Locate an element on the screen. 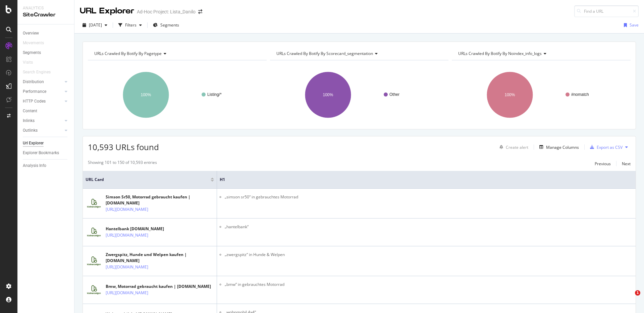  span: URL Card is located at coordinates (147, 180).